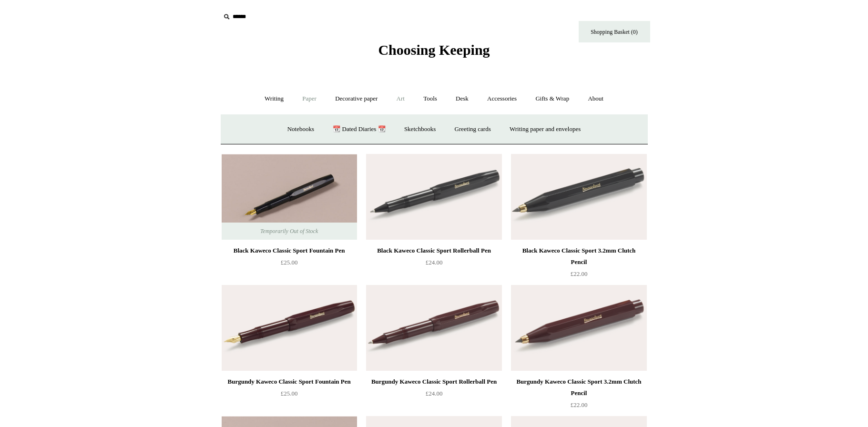  I want to click on div: Black Kaweco Classic Sport Rollerball Pen, so click(434, 250).